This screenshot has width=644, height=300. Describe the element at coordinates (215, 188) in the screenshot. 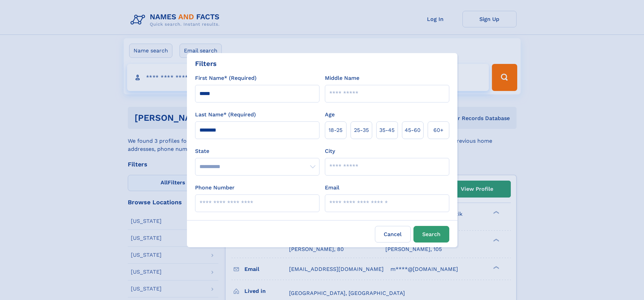

I see `label: Phone Number` at that location.